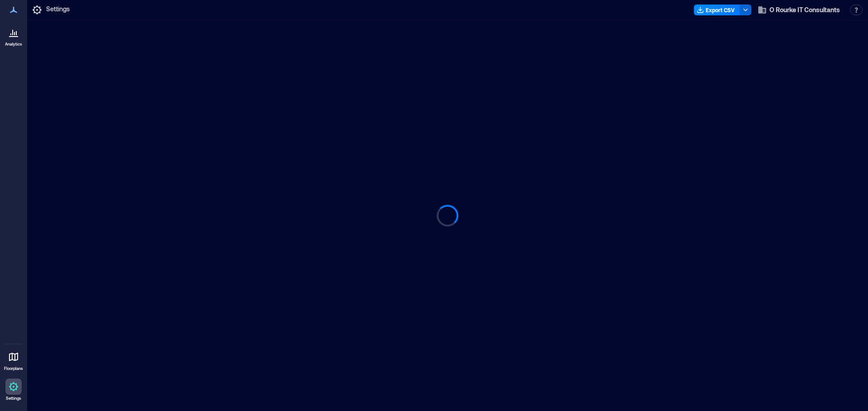 This screenshot has width=868, height=411. What do you see at coordinates (14, 44) in the screenshot?
I see `p: Analytics` at bounding box center [14, 44].